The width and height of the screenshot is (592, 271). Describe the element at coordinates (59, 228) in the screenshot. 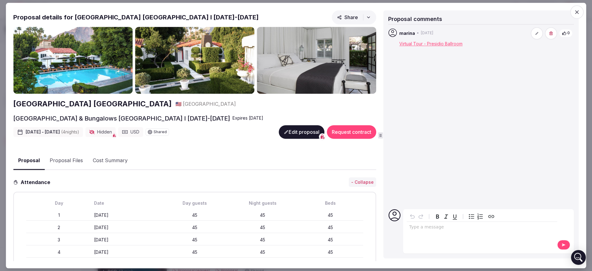

I see `div: 2` at that location.